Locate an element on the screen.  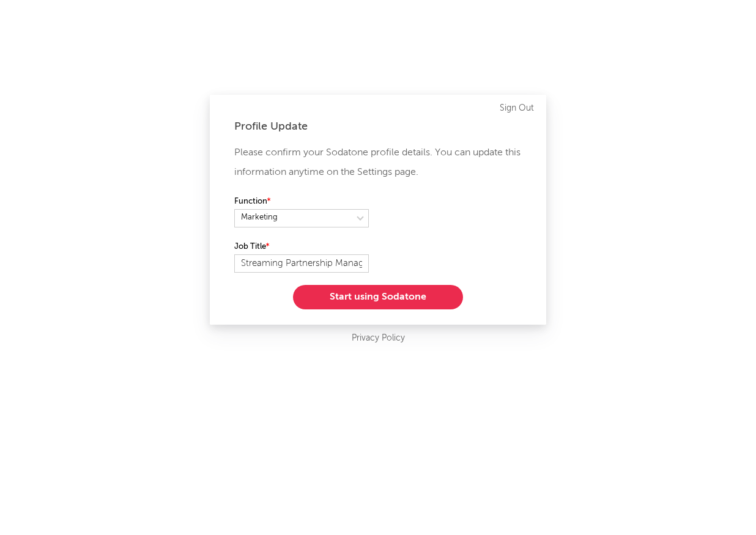
label: Function is located at coordinates (302, 202).